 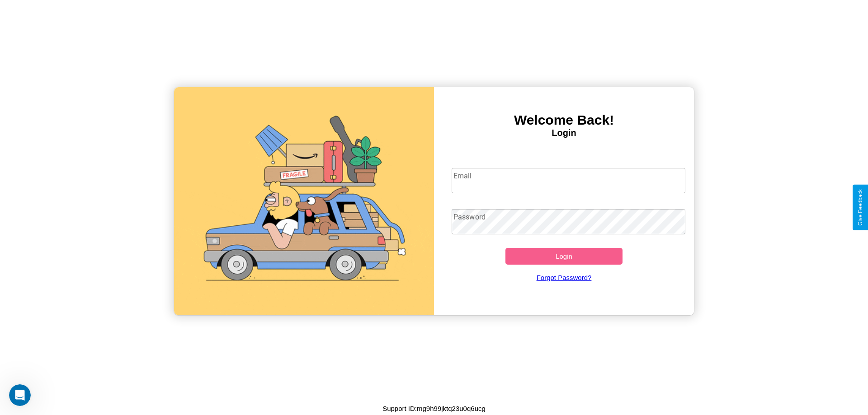 What do you see at coordinates (564, 121) in the screenshot?
I see `h3: Welcome Back!` at bounding box center [564, 121].